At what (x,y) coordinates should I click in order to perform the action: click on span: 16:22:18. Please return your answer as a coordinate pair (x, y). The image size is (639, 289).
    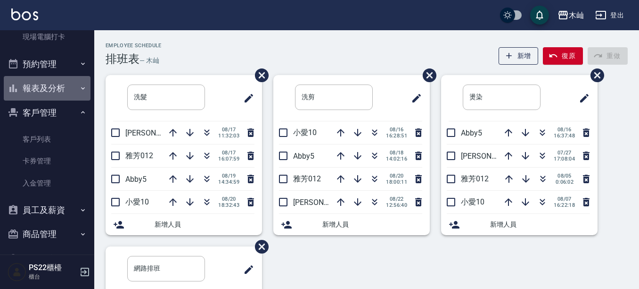
    Looking at the image, I should click on (564, 205).